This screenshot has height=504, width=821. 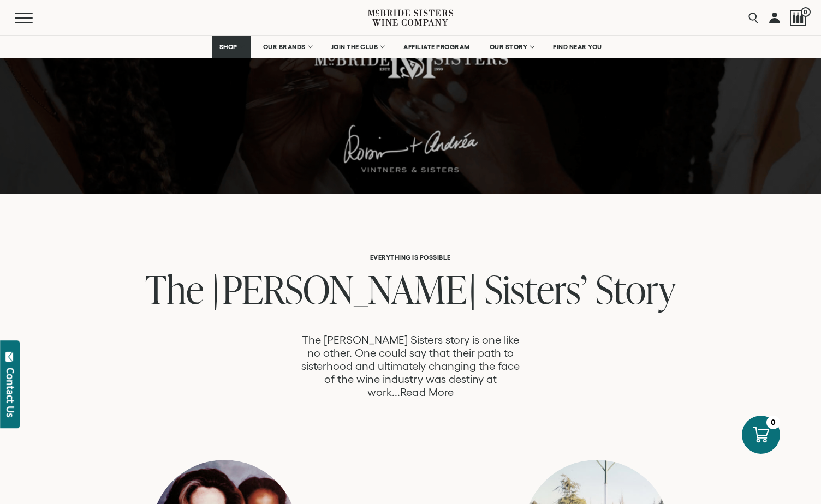 What do you see at coordinates (578, 47) in the screenshot?
I see `a: FIND NEAR YOU` at bounding box center [578, 47].